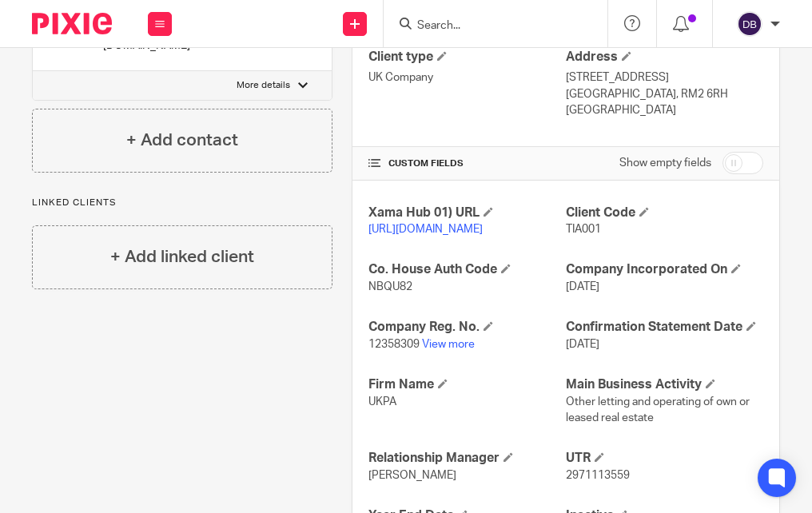  Describe the element at coordinates (263, 85) in the screenshot. I see `p: More details` at that location.